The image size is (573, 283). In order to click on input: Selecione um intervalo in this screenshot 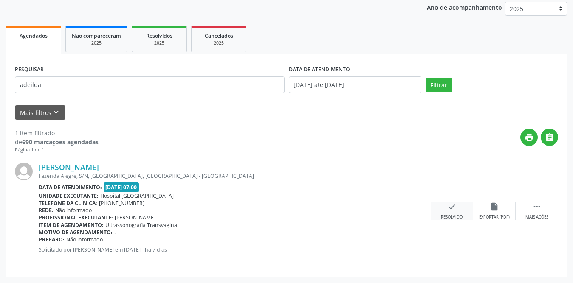, I will do `click(355, 85)`.